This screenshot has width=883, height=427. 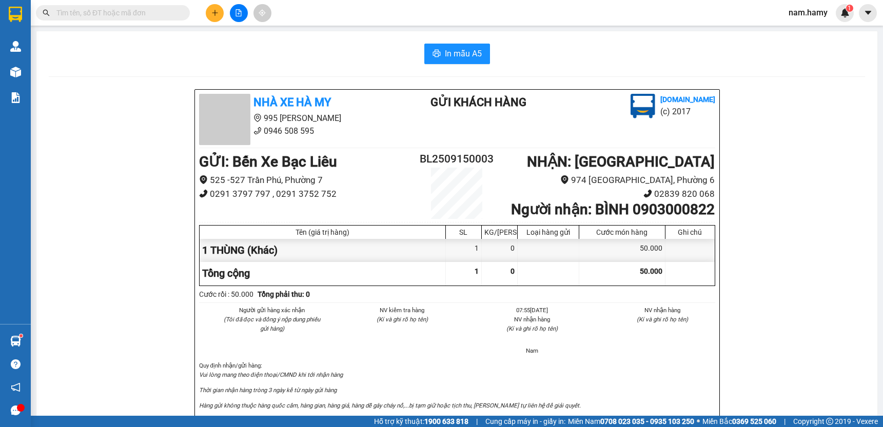 I want to click on span: notification, so click(x=15, y=387).